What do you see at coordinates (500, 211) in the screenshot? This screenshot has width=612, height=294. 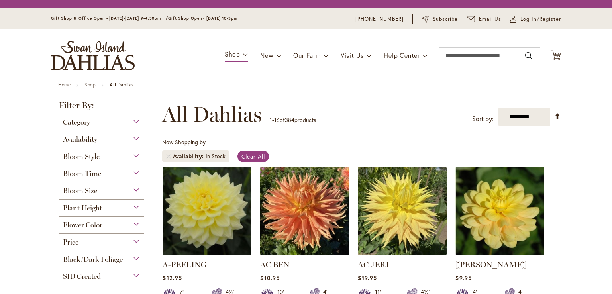 I see `img: AHOY MATEY` at bounding box center [500, 211].